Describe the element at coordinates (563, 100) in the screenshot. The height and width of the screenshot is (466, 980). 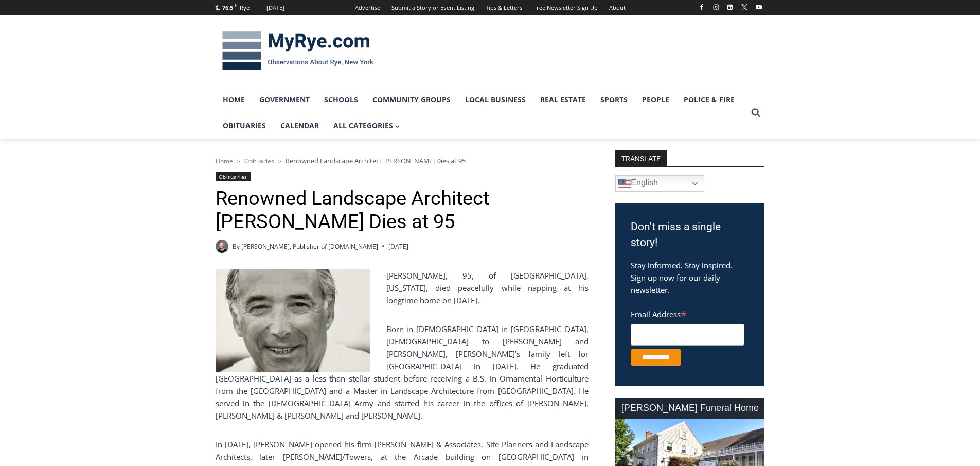
I see `a: Real Estate` at that location.